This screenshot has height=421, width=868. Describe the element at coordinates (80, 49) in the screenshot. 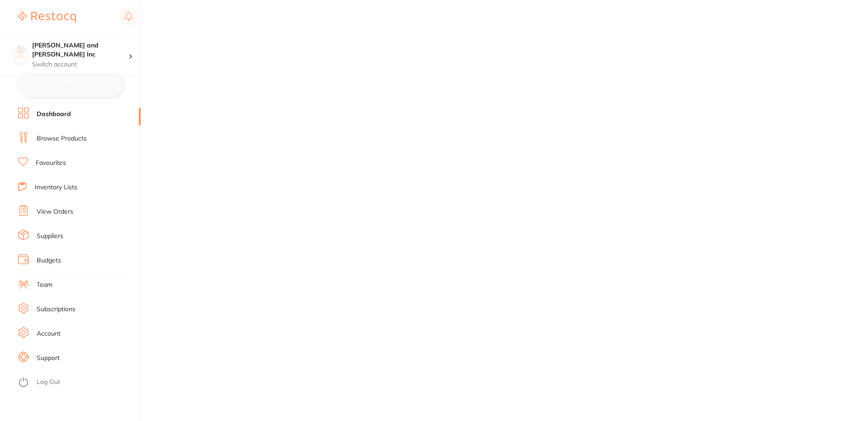

I see `h4: Stanley and Hahn Inc` at that location.